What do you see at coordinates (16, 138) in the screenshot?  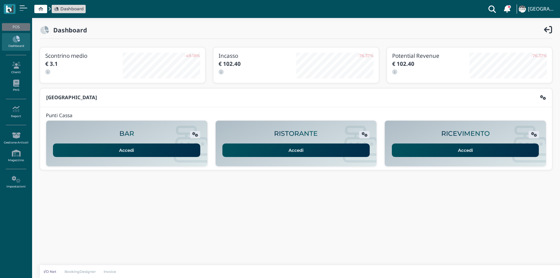 I see `a: Gestione Articoli` at bounding box center [16, 138].